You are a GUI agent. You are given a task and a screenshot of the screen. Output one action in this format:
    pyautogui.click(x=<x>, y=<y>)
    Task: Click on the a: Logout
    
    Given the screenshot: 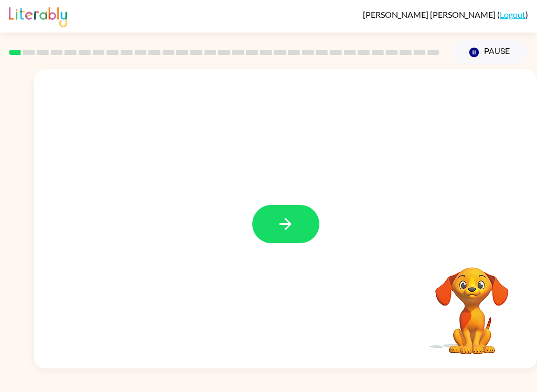 What is the action you would take?
    pyautogui.click(x=513, y=14)
    